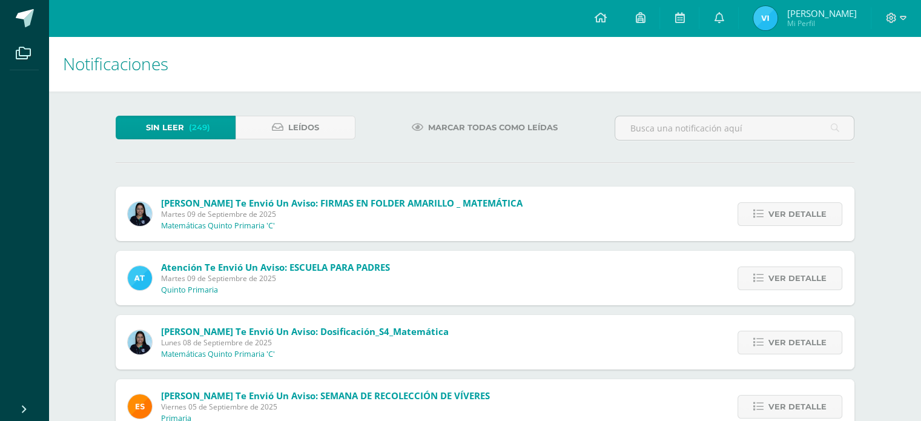  What do you see at coordinates (199, 127) in the screenshot?
I see `span: (249)` at bounding box center [199, 127].